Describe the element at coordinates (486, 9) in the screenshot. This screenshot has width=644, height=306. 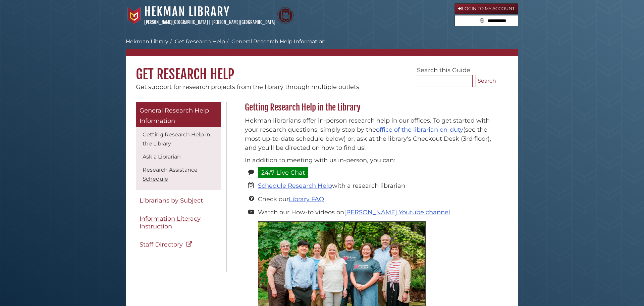
I see `a: Login to My Account` at that location.